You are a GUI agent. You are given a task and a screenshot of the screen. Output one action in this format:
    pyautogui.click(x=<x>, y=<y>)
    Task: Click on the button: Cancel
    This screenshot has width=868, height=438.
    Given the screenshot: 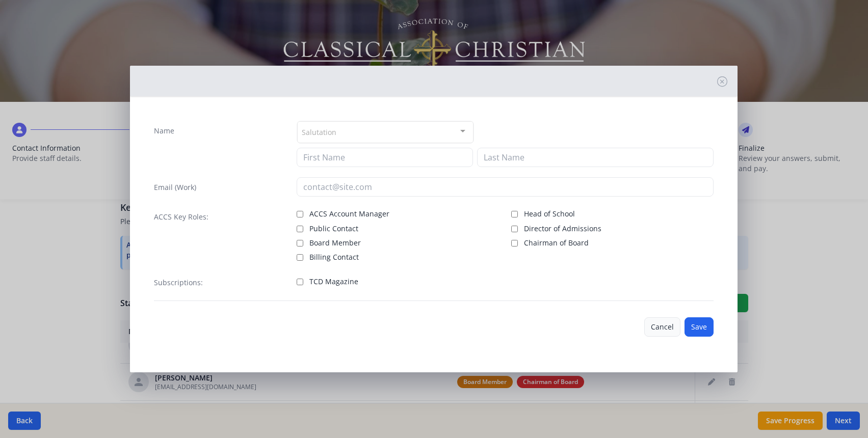 What is the action you would take?
    pyautogui.click(x=662, y=327)
    